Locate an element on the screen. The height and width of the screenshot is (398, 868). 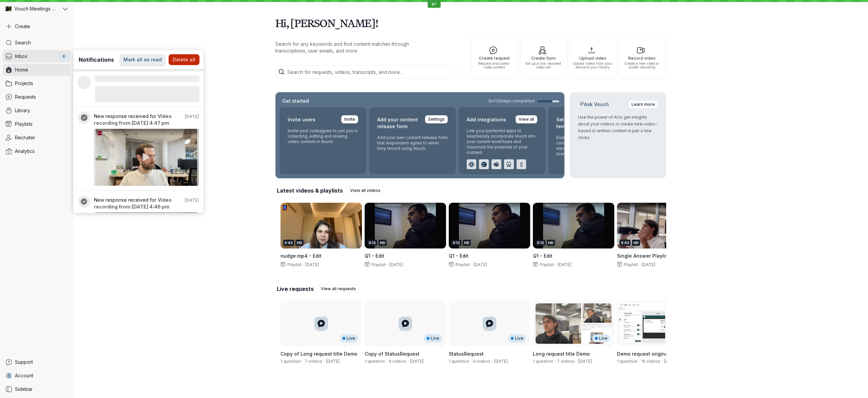
span: Search is located at coordinates (23, 43).